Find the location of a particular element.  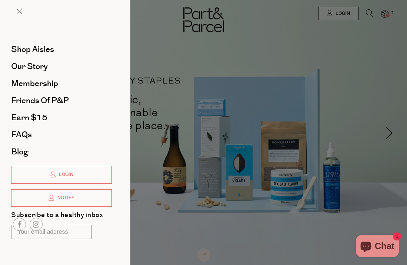

inbox-online-store-chat: Shopify online store chat is located at coordinates (378, 247).